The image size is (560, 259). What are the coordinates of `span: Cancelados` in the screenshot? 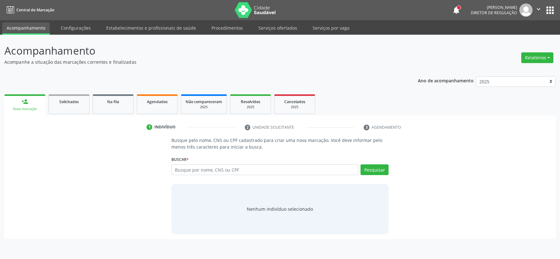 It's located at (295, 102).